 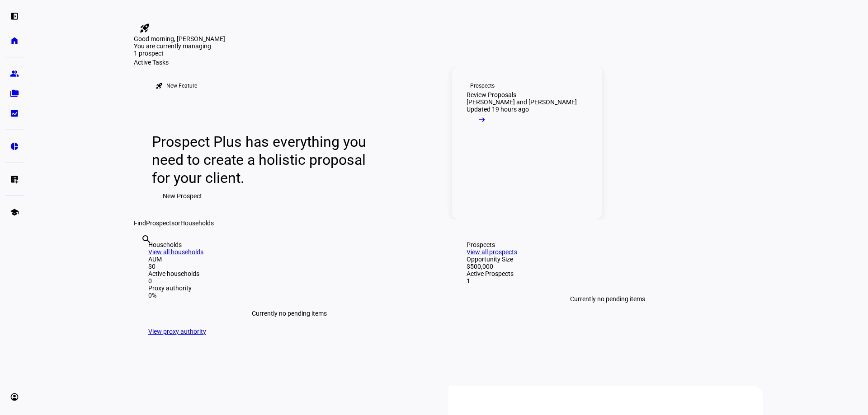 What do you see at coordinates (289, 245) in the screenshot?
I see `div: Households` at bounding box center [289, 245].